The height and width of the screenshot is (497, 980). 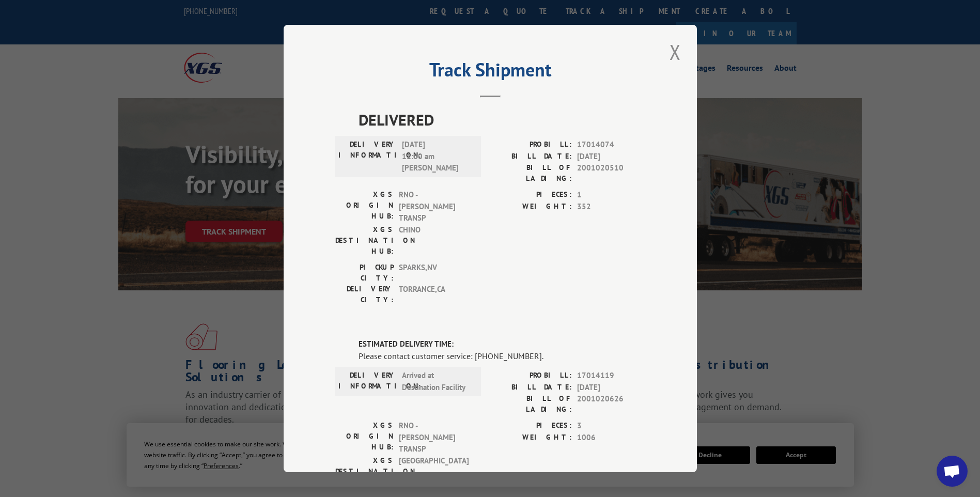 I want to click on span: SPARKS , NV, so click(x=434, y=273).